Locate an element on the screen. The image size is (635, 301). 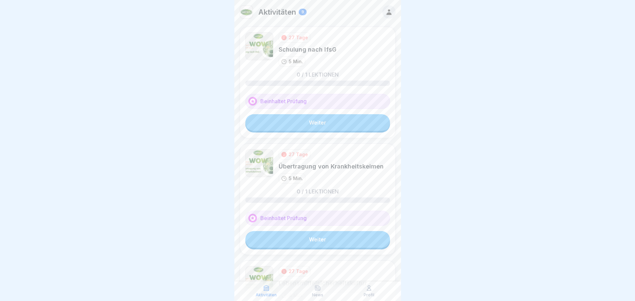
div: 9 is located at coordinates (303, 12).